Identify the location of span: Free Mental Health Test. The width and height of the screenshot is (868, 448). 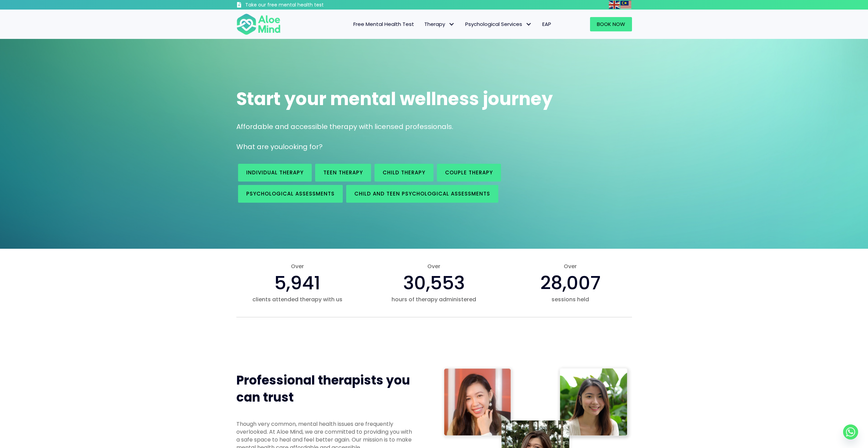
(383, 24).